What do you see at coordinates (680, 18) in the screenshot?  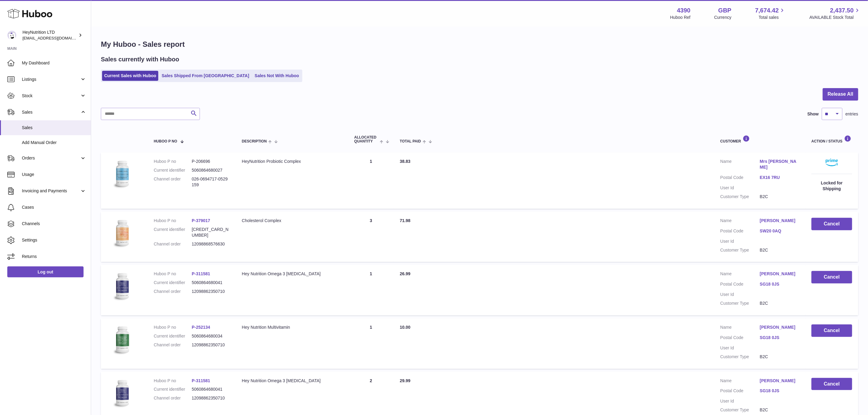 I see `div: Huboo Ref` at bounding box center [680, 18].